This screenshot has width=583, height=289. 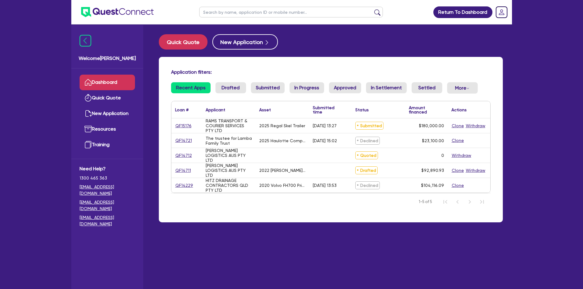 I want to click on a: Dashboard, so click(x=107, y=82).